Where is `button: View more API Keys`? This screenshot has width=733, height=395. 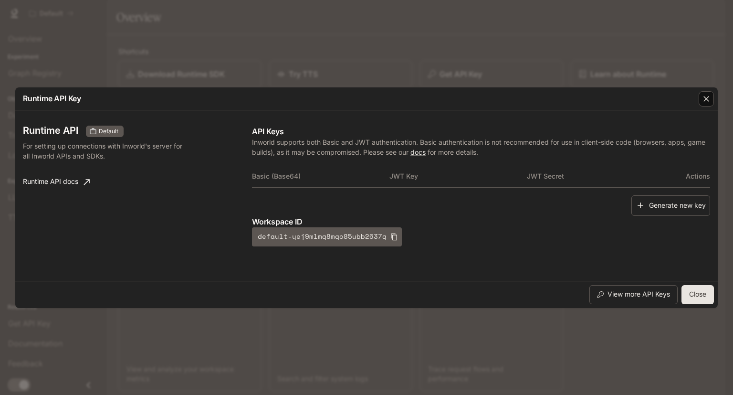
button: View more API Keys is located at coordinates (633, 295).